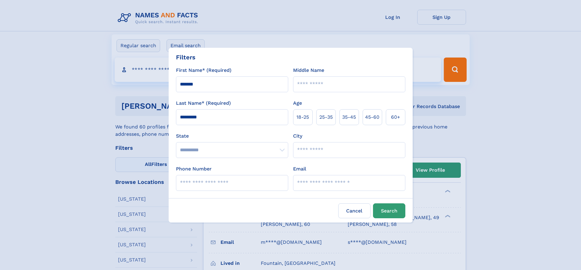  What do you see at coordinates (299, 169) in the screenshot?
I see `label: Email` at bounding box center [299, 169].